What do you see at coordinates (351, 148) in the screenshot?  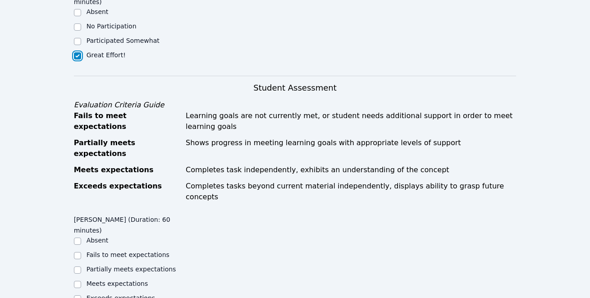 I see `div: Shows progress in meeting learning goals with appropriate levels of support` at bounding box center [351, 148].